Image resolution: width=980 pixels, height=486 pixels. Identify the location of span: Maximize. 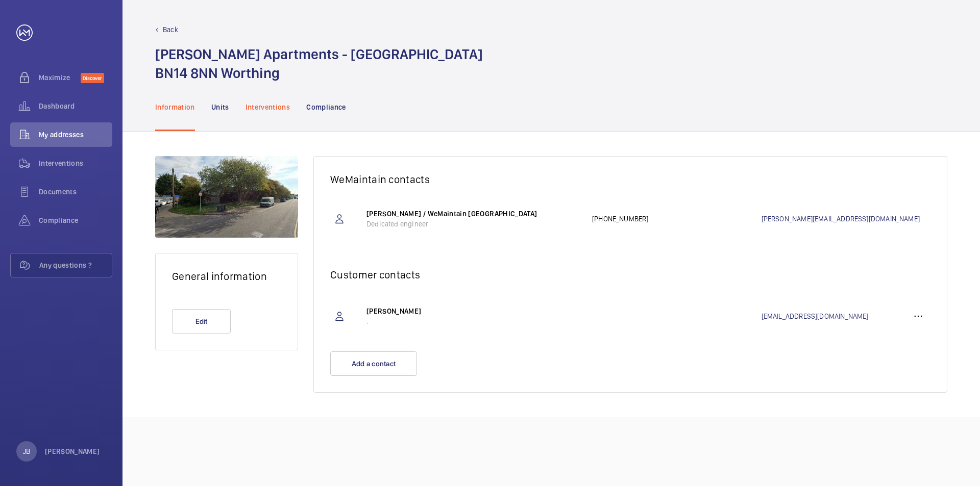
(60, 77).